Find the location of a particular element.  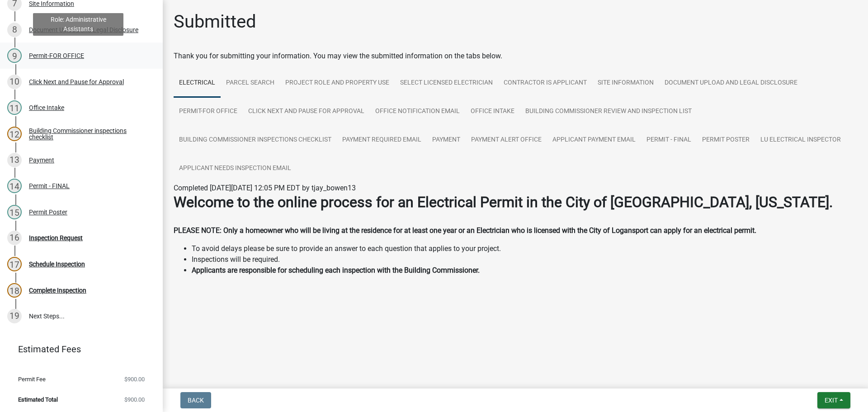

div: 19 is located at coordinates (15, 317).